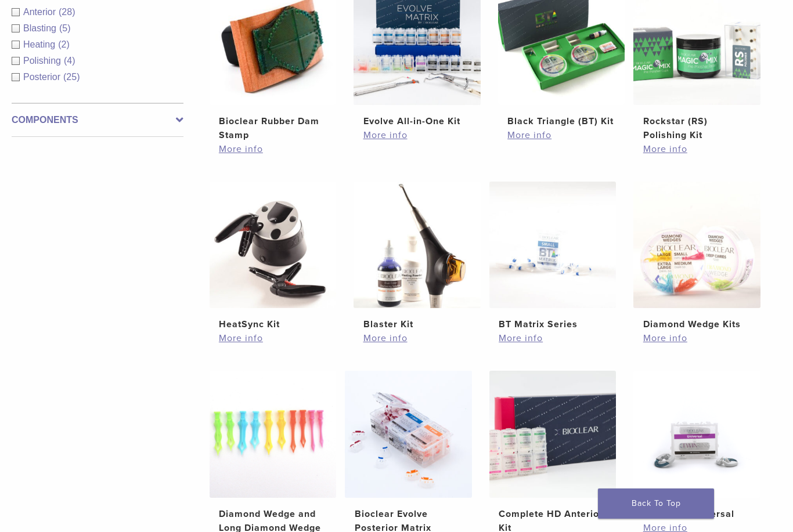 Image resolution: width=793 pixels, height=532 pixels. What do you see at coordinates (562, 121) in the screenshot?
I see `h2: Black Triangle (BT) Kit` at bounding box center [562, 121].